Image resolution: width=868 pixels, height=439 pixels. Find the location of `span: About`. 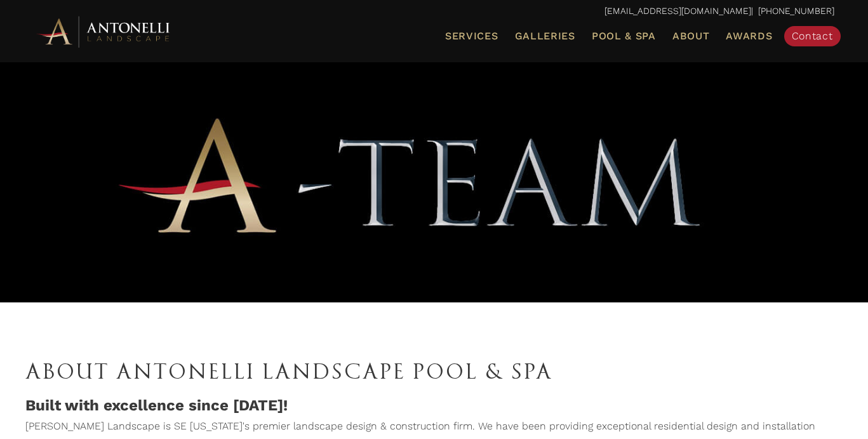

span: About is located at coordinates (691, 36).